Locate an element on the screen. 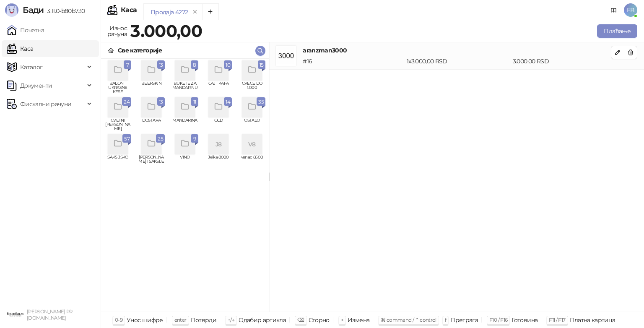  h4: aranzman3000 is located at coordinates (457, 50).